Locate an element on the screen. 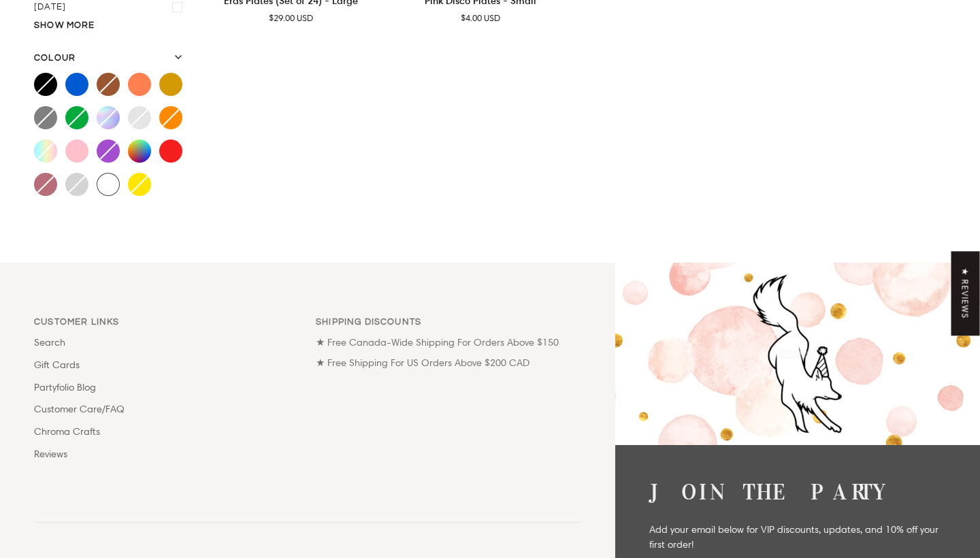  p: Links is located at coordinates (167, 326).